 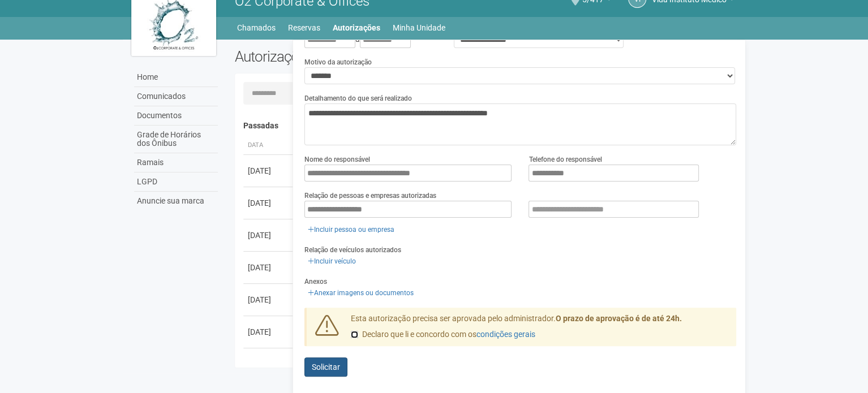 I want to click on a: Minha Unidade, so click(x=418, y=27).